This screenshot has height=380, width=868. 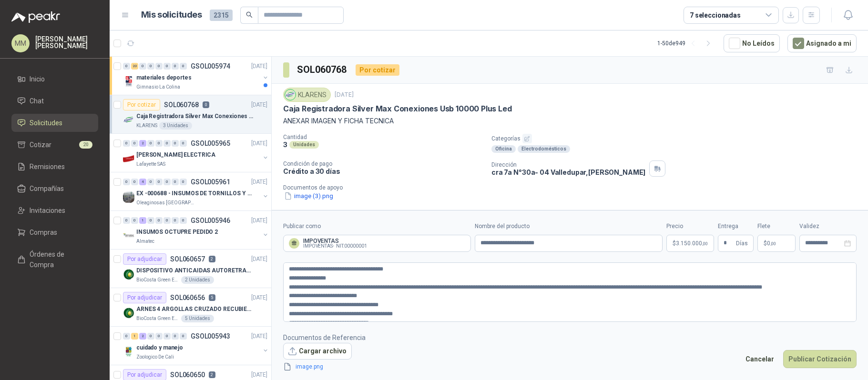 I want to click on p: 3, so click(x=285, y=144).